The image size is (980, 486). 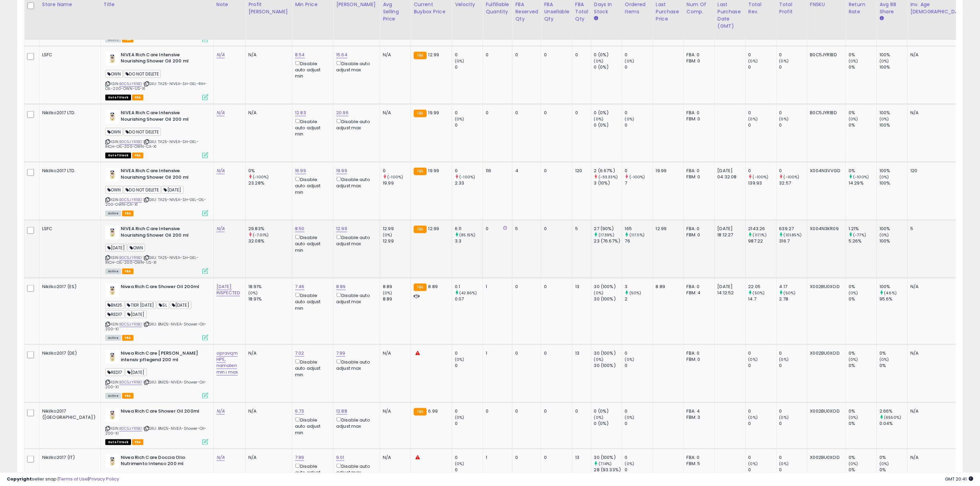 I want to click on div: FNSKU, so click(x=826, y=5).